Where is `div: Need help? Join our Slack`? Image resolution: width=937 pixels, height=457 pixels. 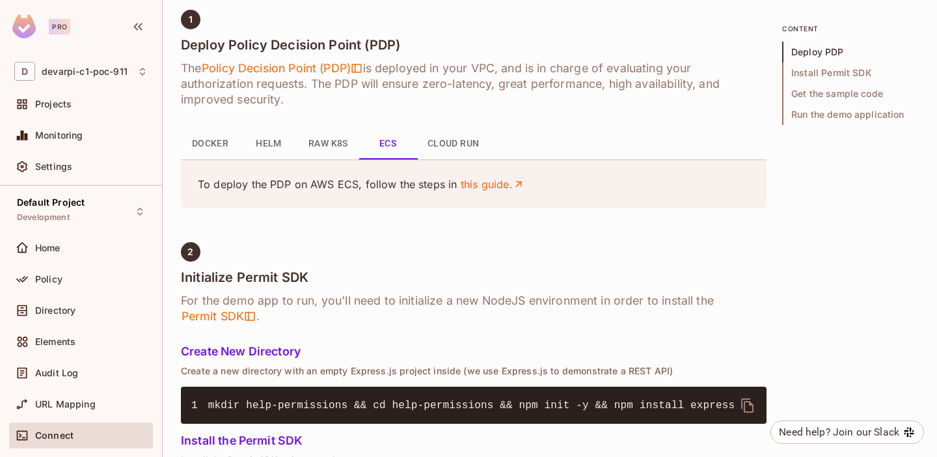 div: Need help? Join our Slack is located at coordinates (839, 432).